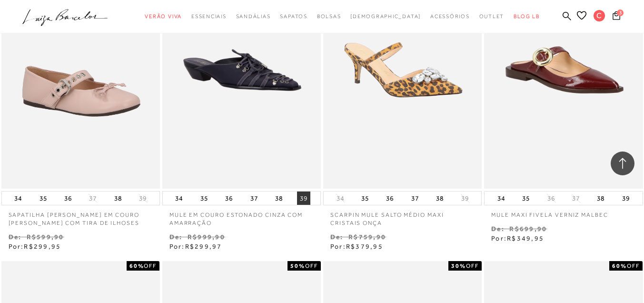  What do you see at coordinates (206, 236) in the screenshot?
I see `small: R$999,90` at bounding box center [206, 236].